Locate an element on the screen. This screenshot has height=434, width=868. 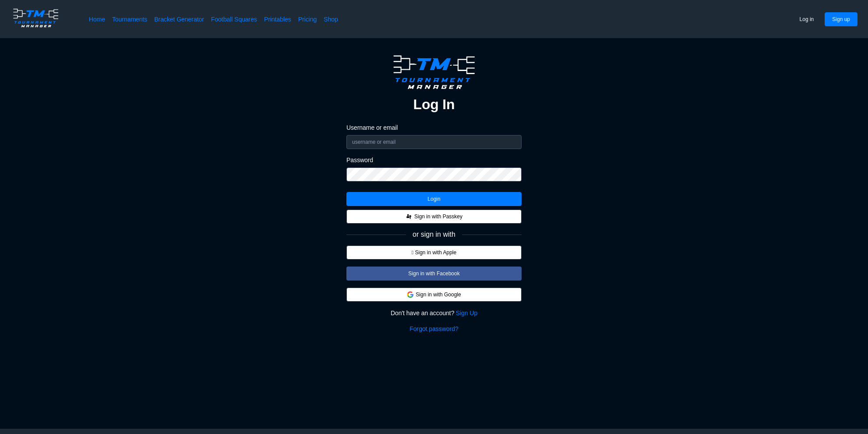
span: Don't have an account? is located at coordinates (423, 313).